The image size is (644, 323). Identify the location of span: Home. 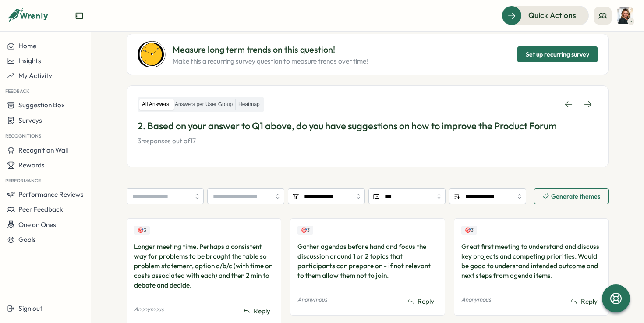
(27, 45).